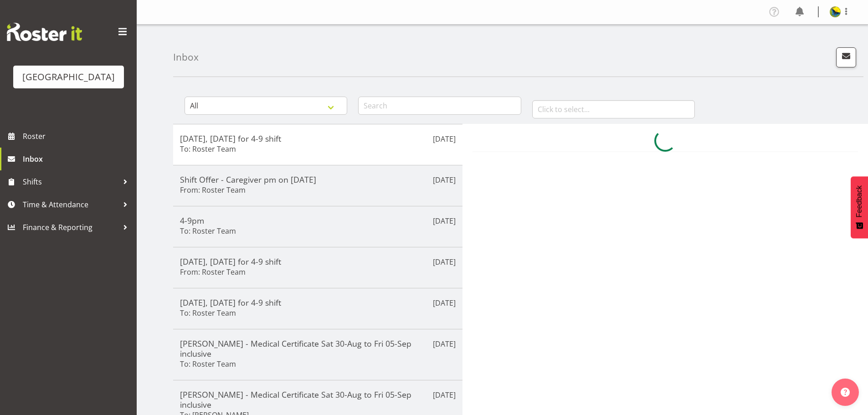 The image size is (868, 415). I want to click on img: Rosterit website logo, so click(44, 32).